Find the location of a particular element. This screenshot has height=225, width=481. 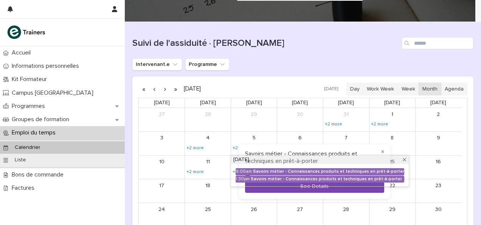

div: 1:30pm is located at coordinates (242, 179).